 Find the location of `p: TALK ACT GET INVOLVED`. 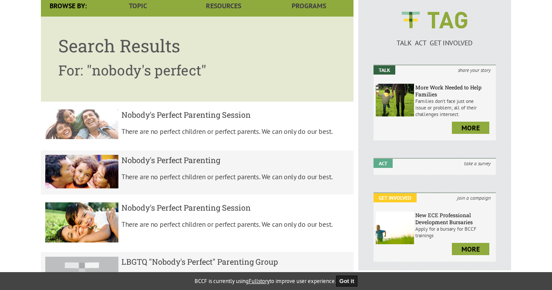

p: TALK ACT GET INVOLVED is located at coordinates (435, 43).